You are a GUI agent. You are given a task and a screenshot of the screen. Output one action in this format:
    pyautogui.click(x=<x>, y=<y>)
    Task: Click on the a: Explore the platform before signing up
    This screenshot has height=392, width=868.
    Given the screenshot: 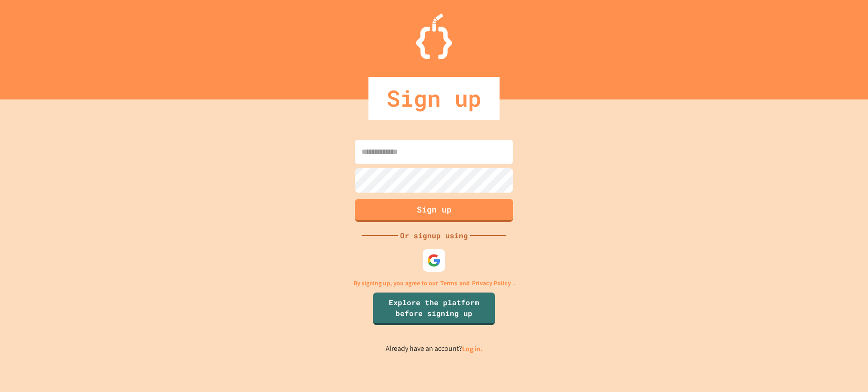 What is the action you would take?
    pyautogui.click(x=434, y=308)
    